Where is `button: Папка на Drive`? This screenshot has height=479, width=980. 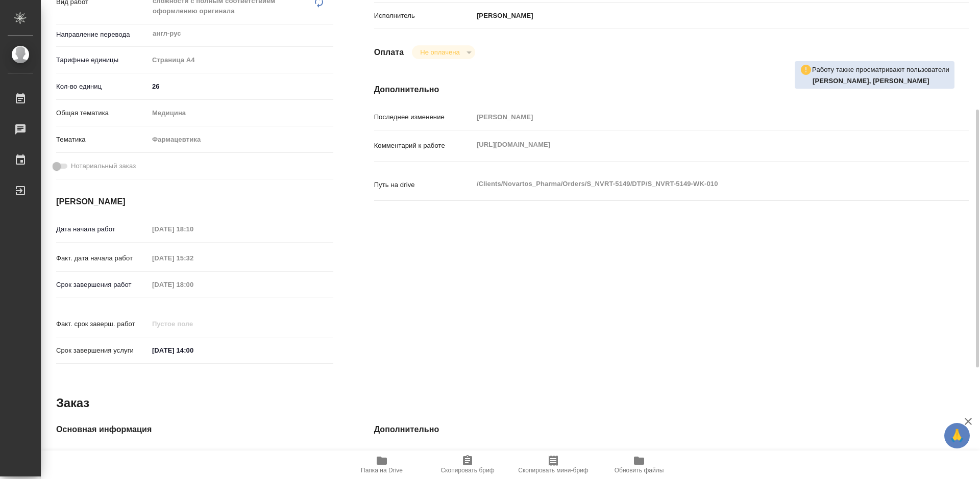 button: Папка на Drive is located at coordinates (382, 465).